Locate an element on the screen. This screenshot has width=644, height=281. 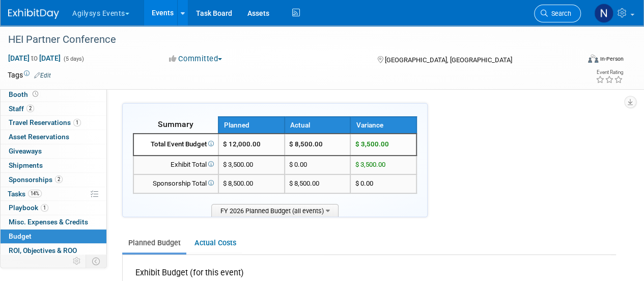
span: ROI, Objectives & ROO is located at coordinates (43, 250).